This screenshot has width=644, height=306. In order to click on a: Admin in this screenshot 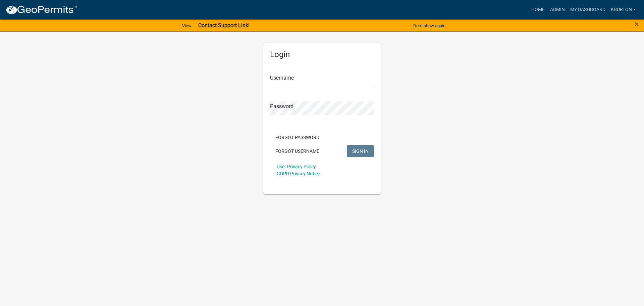, I will do `click(557, 10)`.